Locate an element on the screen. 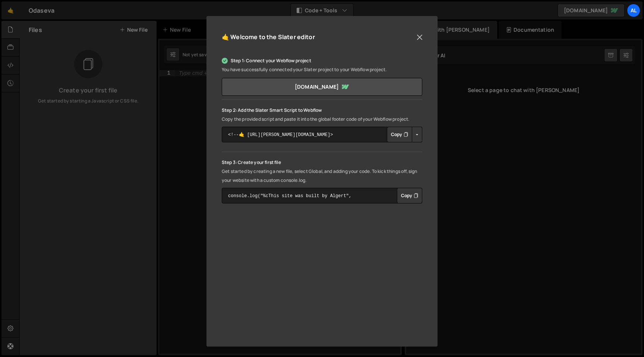 The image size is (644, 357). p: Copy the provided script and paste it into the global footer code of your Webflow project. is located at coordinates (322, 119).